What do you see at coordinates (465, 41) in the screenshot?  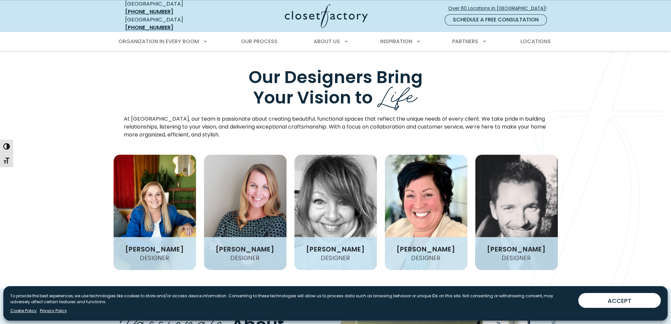 I see `span: Partners` at bounding box center [465, 41].